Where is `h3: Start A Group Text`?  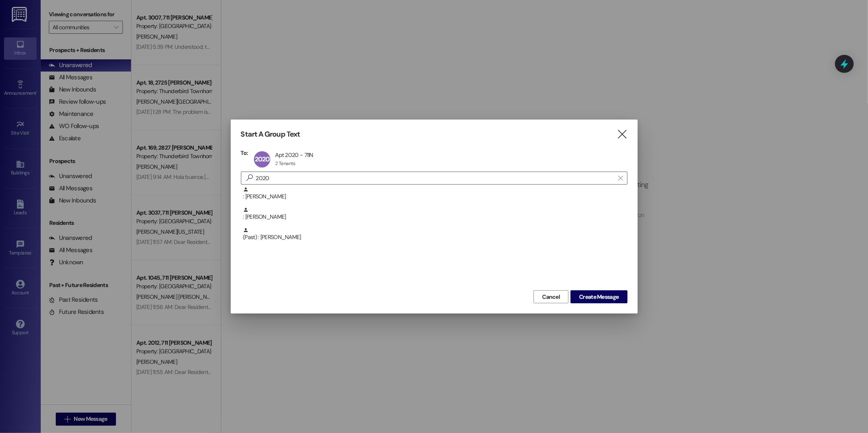
h3: Start A Group Text is located at coordinates (271, 134).